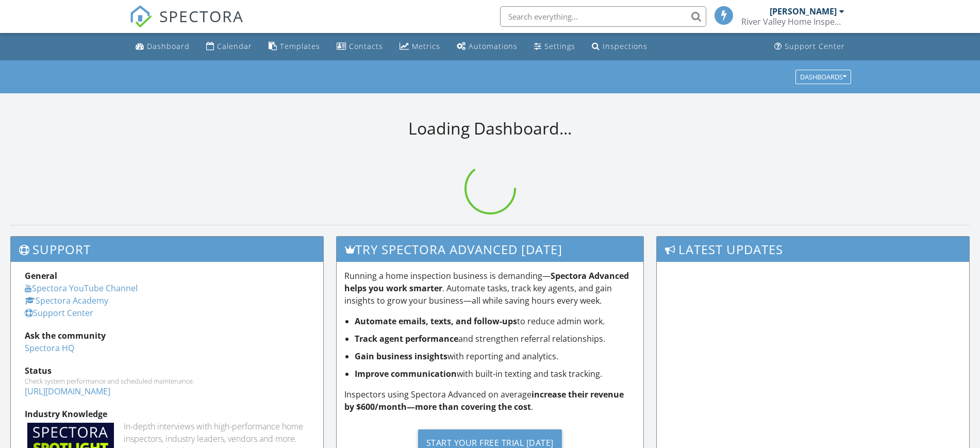  What do you see at coordinates (484, 401) in the screenshot?
I see `strong: increase their revenue by $600/month—more than covering the cost` at bounding box center [484, 401].